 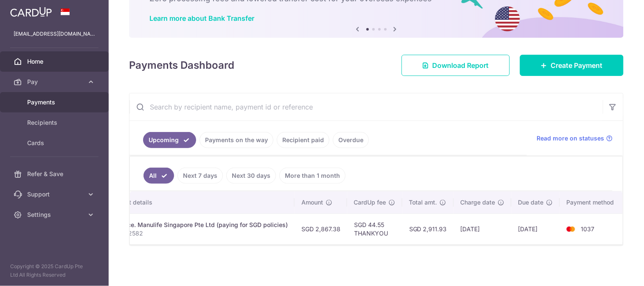 What do you see at coordinates (55, 102) in the screenshot?
I see `span: Payments` at bounding box center [55, 102].